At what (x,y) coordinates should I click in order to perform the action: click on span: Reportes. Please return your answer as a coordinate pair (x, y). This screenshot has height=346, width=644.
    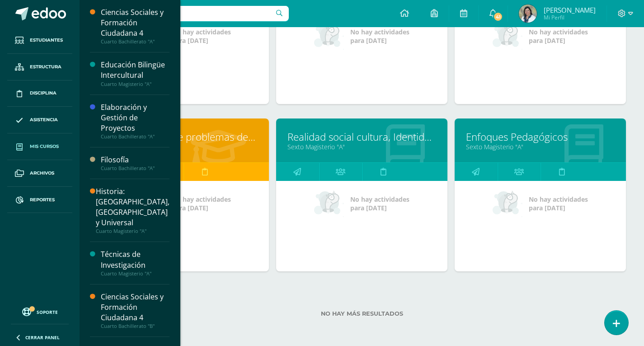
    Looking at the image, I should click on (42, 200).